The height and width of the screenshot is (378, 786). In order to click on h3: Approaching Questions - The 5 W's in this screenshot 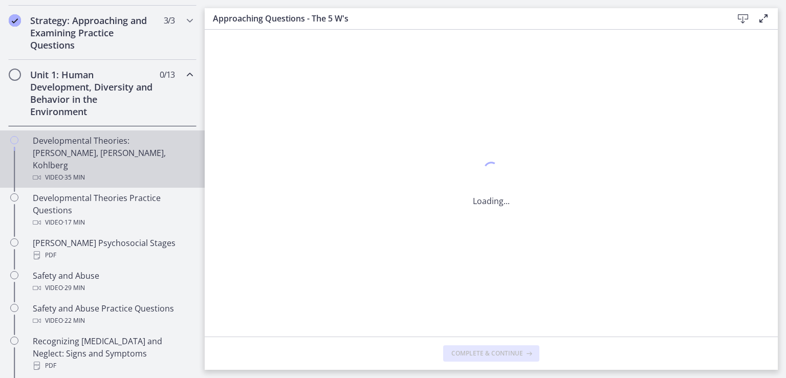, I will do `click(465, 18)`.